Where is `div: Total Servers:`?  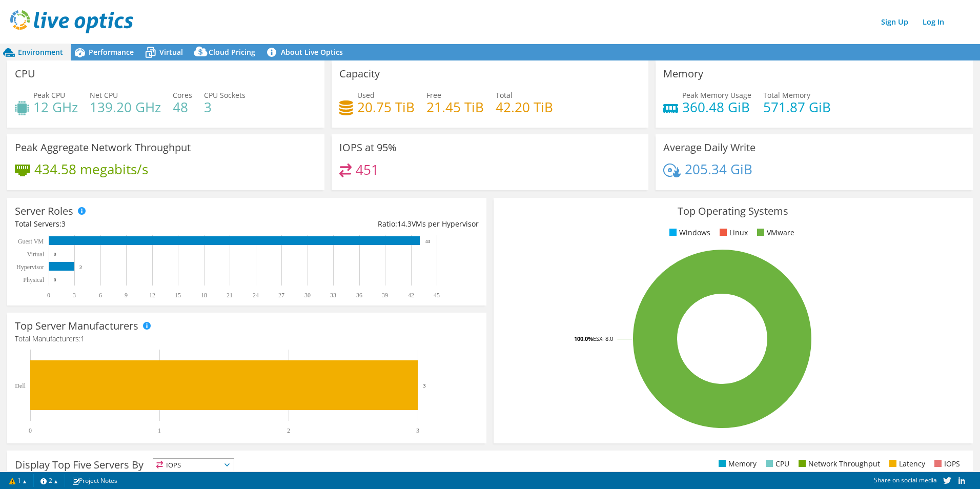
div: Total Servers: is located at coordinates (131, 224).